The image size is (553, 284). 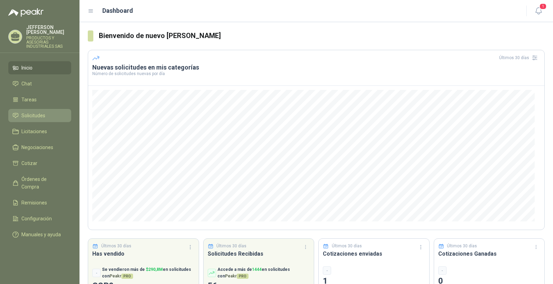 I want to click on span: Tareas, so click(x=29, y=100).